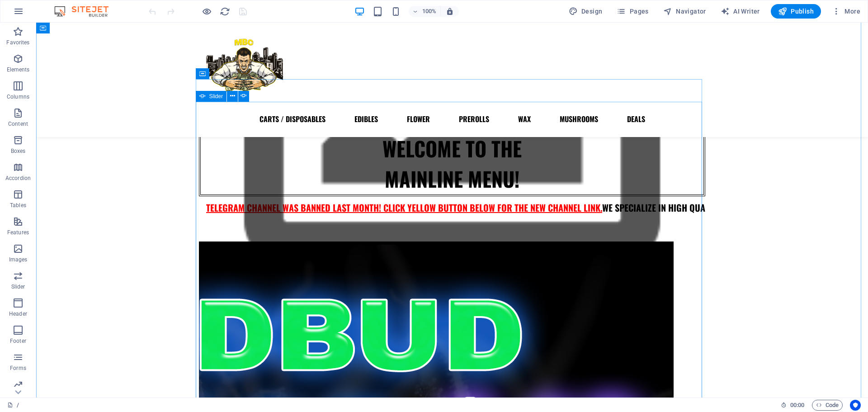  I want to click on p: Tables, so click(18, 206).